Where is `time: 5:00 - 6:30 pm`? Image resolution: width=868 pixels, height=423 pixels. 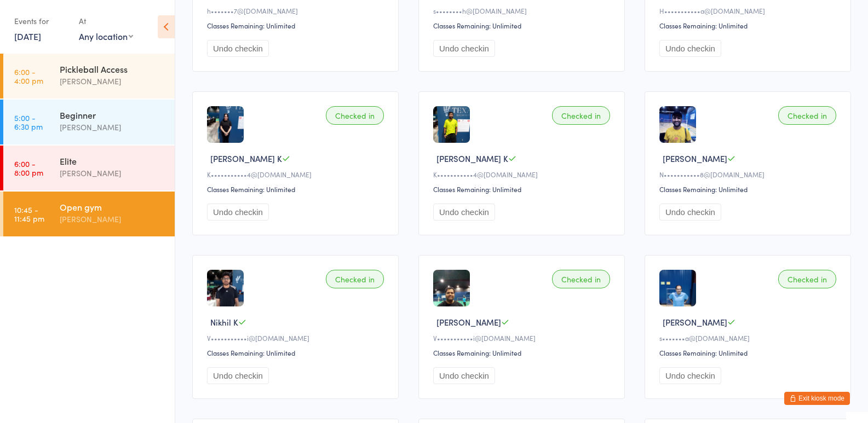
time: 5:00 - 6:30 pm is located at coordinates (29, 122).